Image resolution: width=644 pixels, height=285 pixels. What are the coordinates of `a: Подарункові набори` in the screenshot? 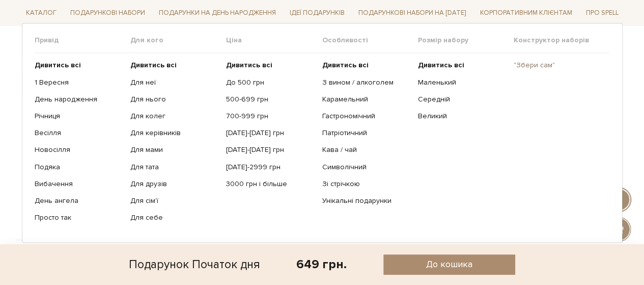 It's located at (107, 13).